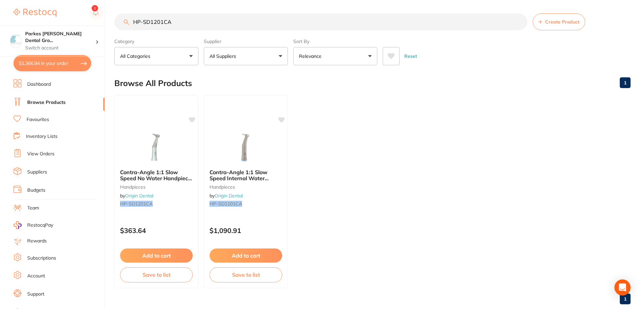 Image resolution: width=644 pixels, height=309 pixels. What do you see at coordinates (335, 42) in the screenshot?
I see `label: Sort By` at bounding box center [335, 42].